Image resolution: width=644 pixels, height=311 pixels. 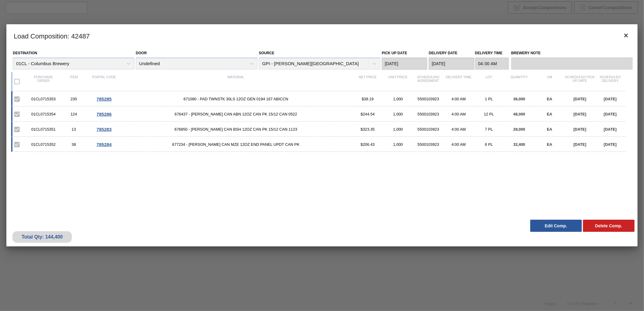 What do you see at coordinates (519, 81) in the screenshot?
I see `div: Quantity` at bounding box center [519, 81].